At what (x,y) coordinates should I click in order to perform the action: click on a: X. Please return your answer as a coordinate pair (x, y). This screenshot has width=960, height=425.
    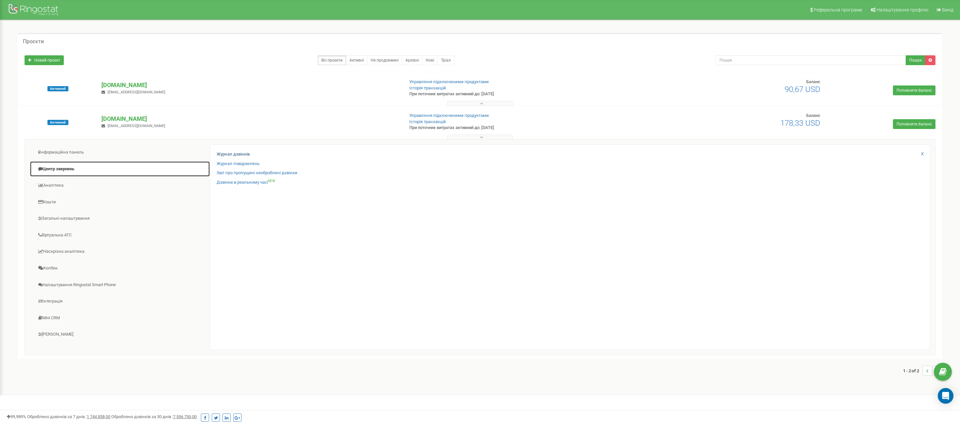
    Looking at the image, I should click on (922, 154).